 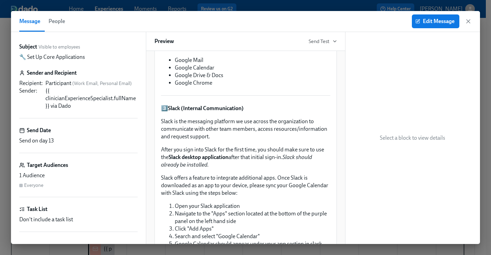 What do you see at coordinates (92, 98) in the screenshot?
I see `div: {{ clinicianExperienceSpecialist.fullName }} via Dado` at bounding box center [92, 98].